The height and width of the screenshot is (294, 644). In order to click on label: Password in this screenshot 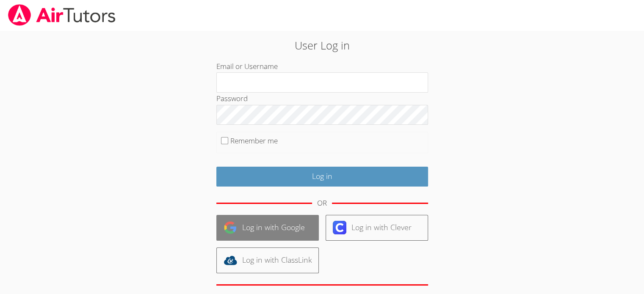, I will do `click(232, 98)`.